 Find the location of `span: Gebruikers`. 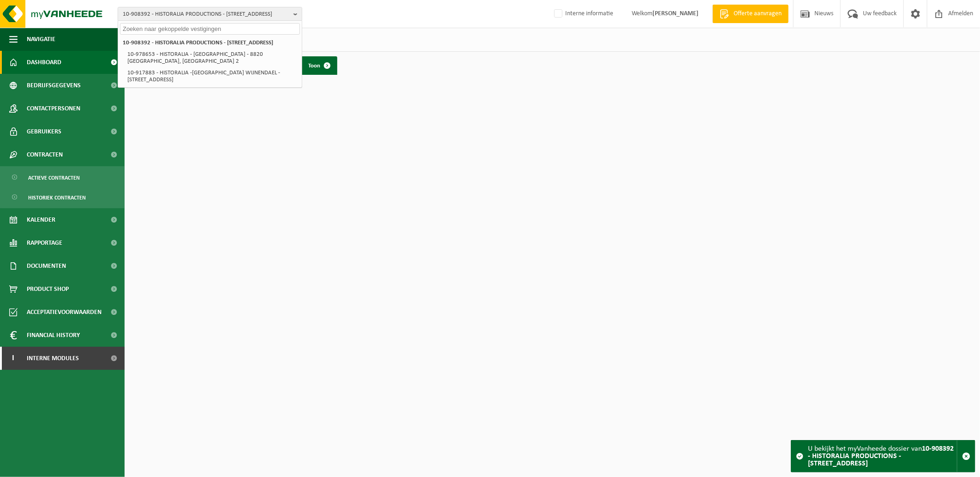

span: Gebruikers is located at coordinates (44, 132).